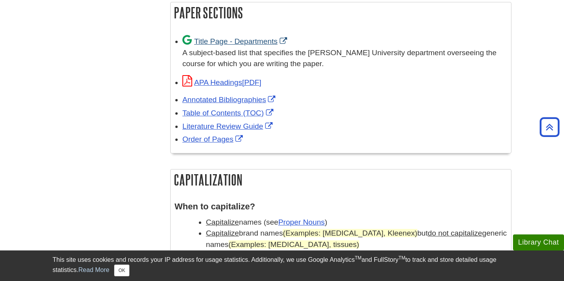 The width and height of the screenshot is (564, 281). What do you see at coordinates (301, 222) in the screenshot?
I see `a: Proper Nouns` at bounding box center [301, 222].